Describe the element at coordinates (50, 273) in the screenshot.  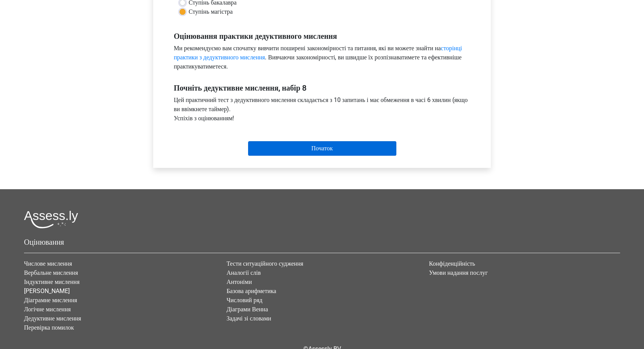
I see `a: Вербальне мислення` at that location.